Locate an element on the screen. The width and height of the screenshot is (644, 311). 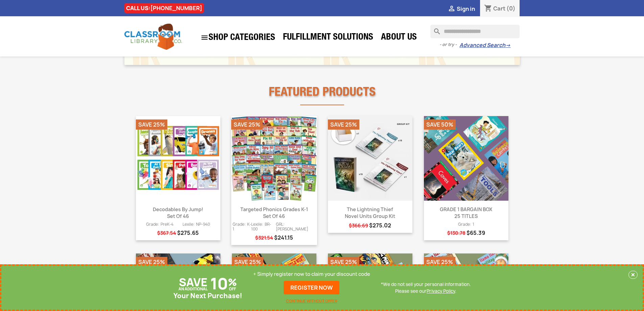
a: Advanced Search→ is located at coordinates (485, 45).